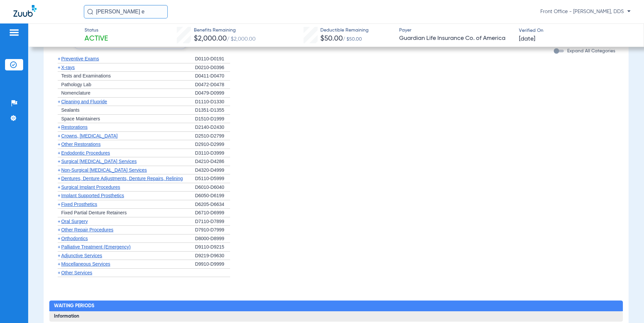 Image resolution: width=644 pixels, height=323 pixels. Describe the element at coordinates (70, 110) in the screenshot. I see `span: Sealants` at that location.